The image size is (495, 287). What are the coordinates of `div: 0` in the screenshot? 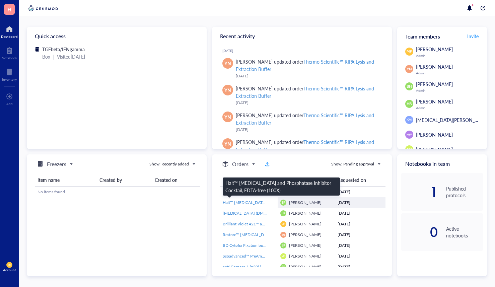 It's located at (420, 232).